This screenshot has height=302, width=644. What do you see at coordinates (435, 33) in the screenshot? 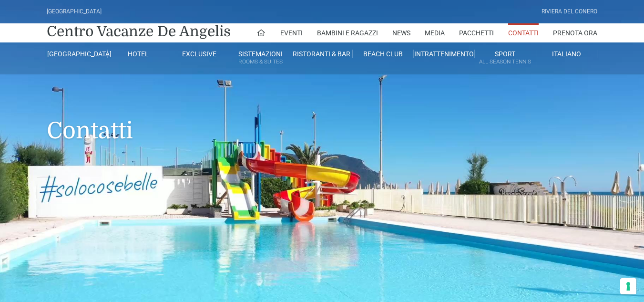
I see `a: Media` at bounding box center [435, 33].